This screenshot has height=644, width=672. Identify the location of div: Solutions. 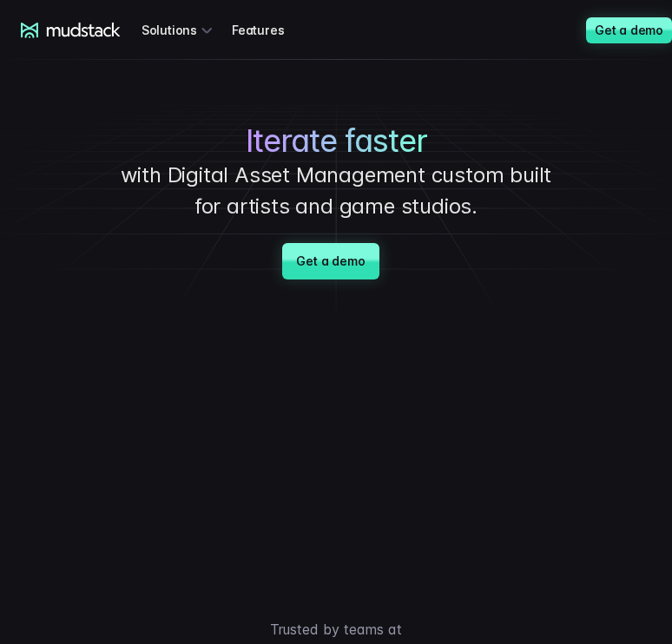
(180, 30).